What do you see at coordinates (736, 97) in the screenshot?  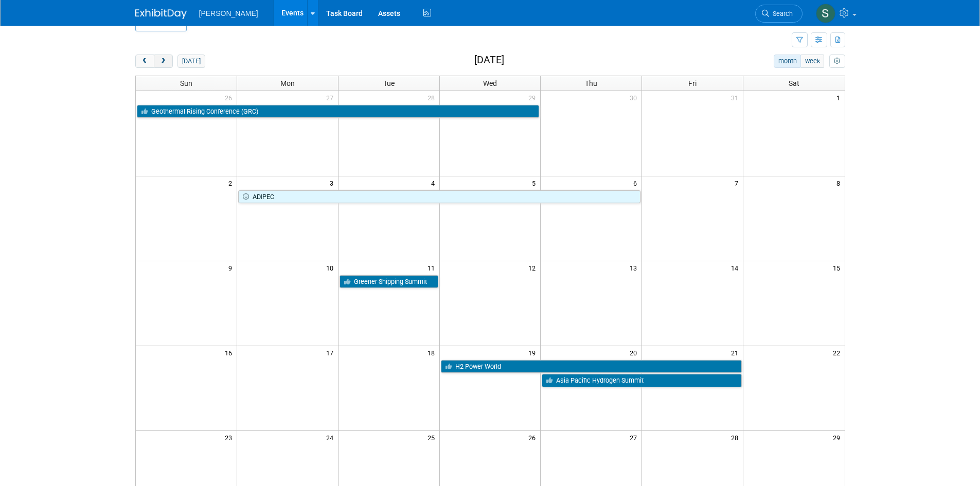 I see `span: 31` at bounding box center [736, 97].